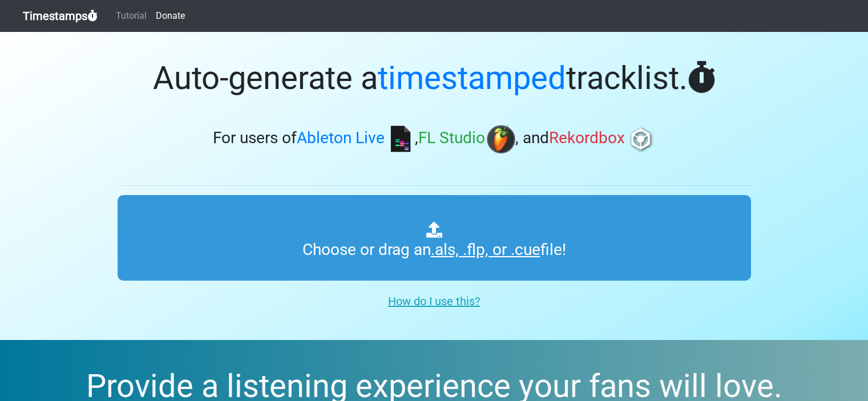  I want to click on span: FL Studio, so click(452, 138).